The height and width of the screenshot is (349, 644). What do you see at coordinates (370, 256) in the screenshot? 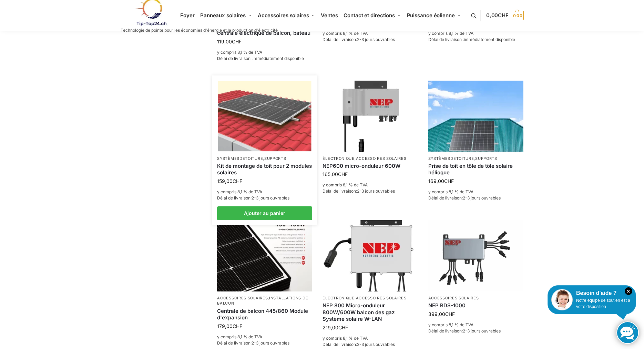
I see `img: NEP 800 Barre de braquage à 600 watts` at bounding box center [370, 256].